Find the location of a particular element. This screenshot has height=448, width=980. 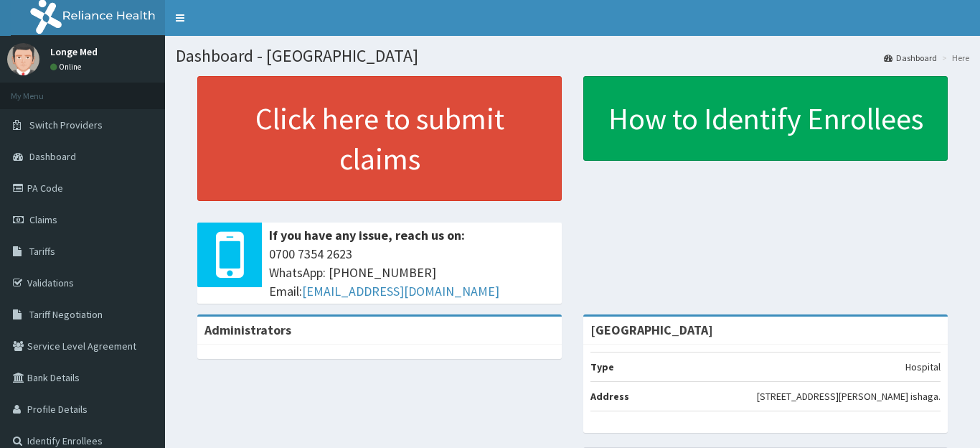

b: If you have any issue, reach us on: is located at coordinates (367, 235).